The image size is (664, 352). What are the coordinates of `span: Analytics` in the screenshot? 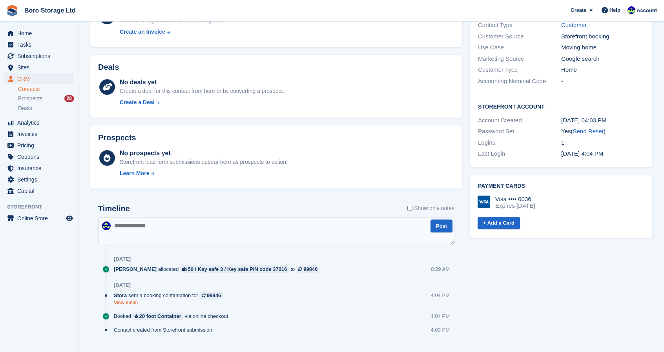 It's located at (41, 123).